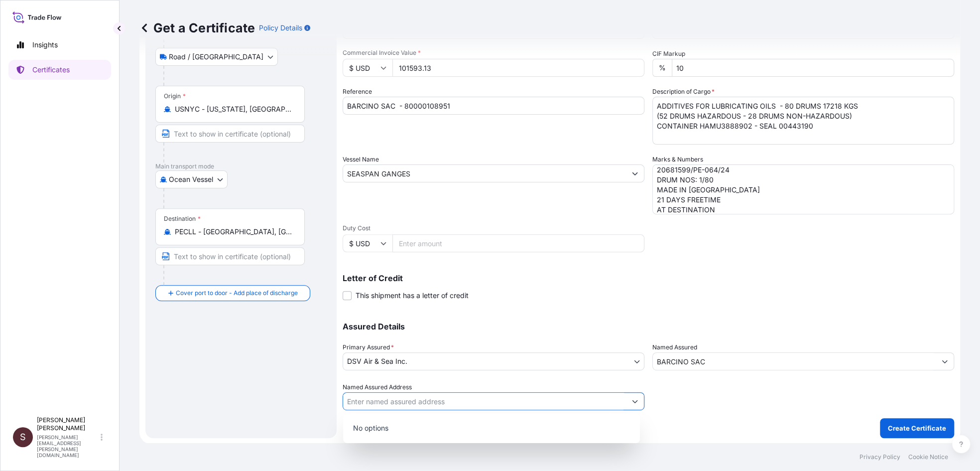 The image size is (980, 471). I want to click on p: Assured Details, so click(648, 326).